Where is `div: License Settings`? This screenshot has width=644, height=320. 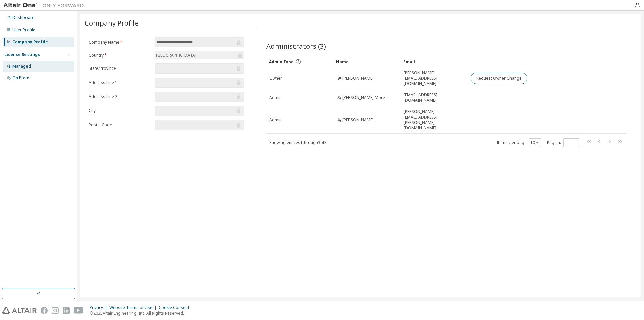 div: License Settings is located at coordinates (22, 55).